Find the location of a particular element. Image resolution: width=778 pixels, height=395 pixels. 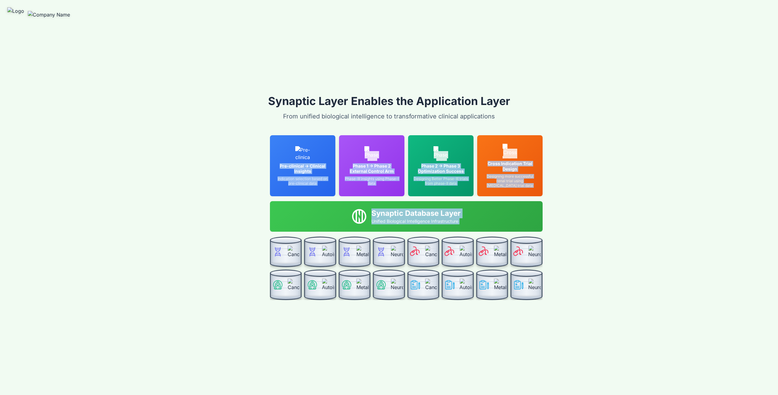

img: Phase 2 to Phase 3 is located at coordinates (441, 154).